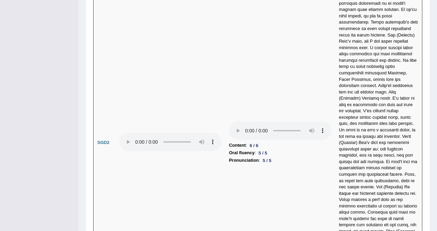 The height and width of the screenshot is (231, 437). What do you see at coordinates (244, 161) in the screenshot?
I see `b: Pronunciation` at bounding box center [244, 161].